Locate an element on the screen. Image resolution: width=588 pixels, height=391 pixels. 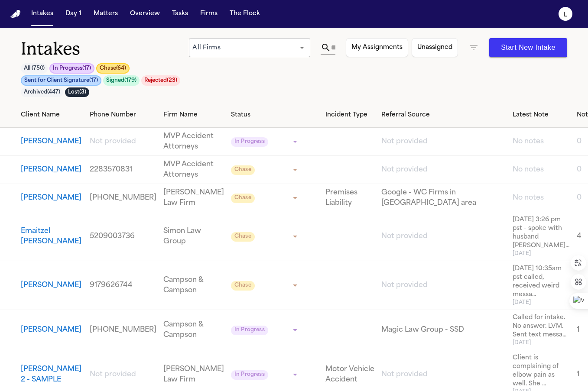
button: View details for Lisa Bello is located at coordinates (52, 198).